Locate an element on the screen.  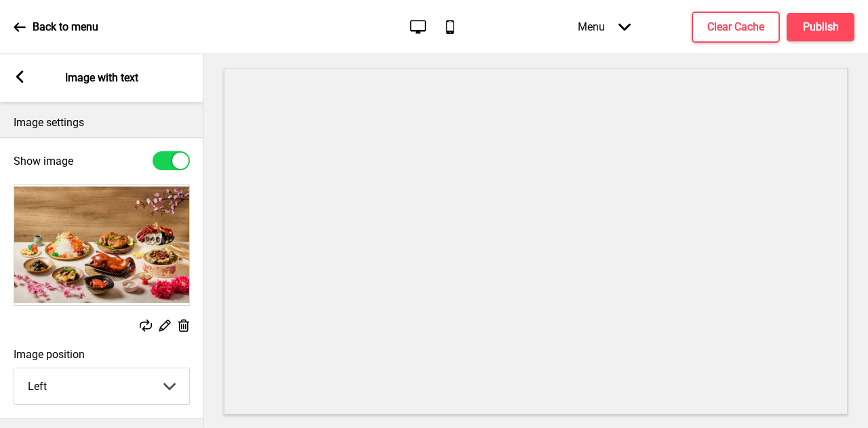
p: Image settings is located at coordinates (102, 123).